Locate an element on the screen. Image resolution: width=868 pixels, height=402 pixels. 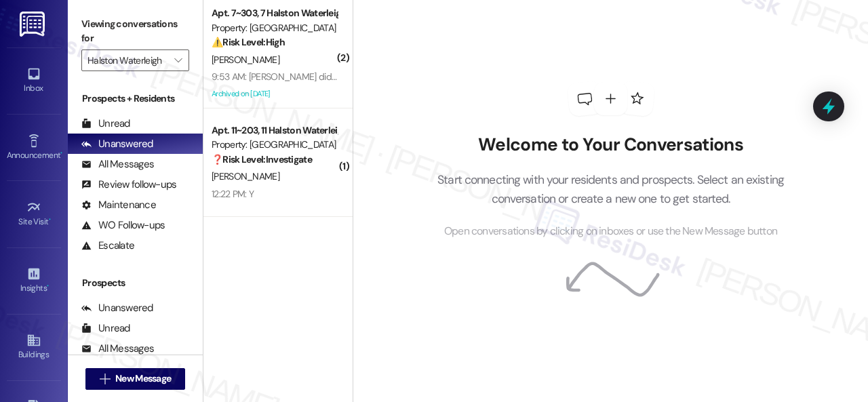
div: Apt. 11~203, 11 Halston Waterleigh is located at coordinates (274, 131).